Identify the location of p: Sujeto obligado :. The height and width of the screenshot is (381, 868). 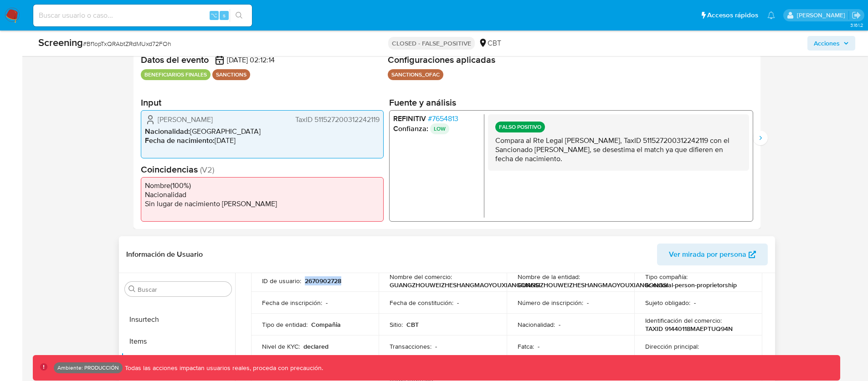
(668, 303).